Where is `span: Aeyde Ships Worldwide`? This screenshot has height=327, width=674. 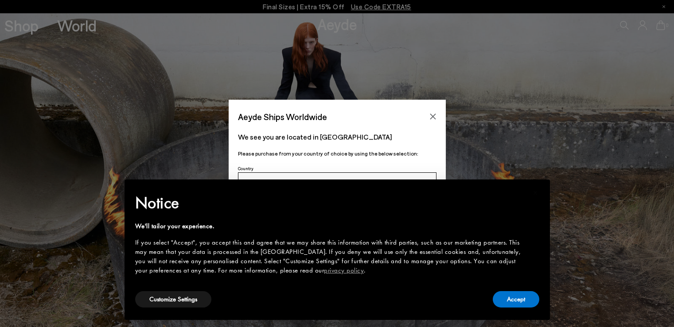
span: Aeyde Ships Worldwide is located at coordinates (282, 116).